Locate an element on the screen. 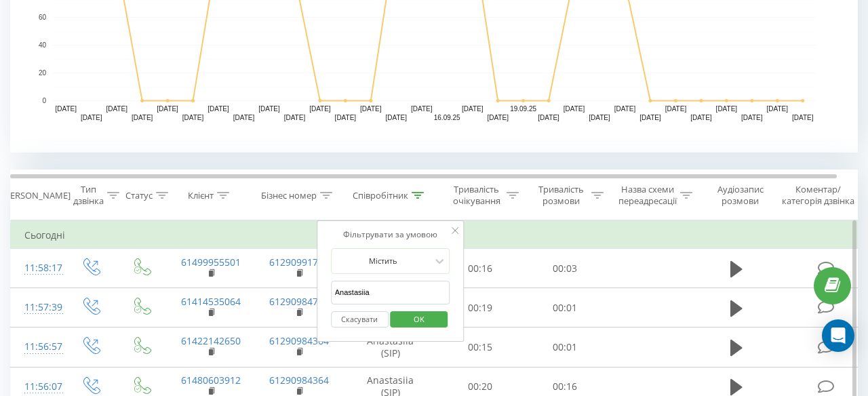 Image resolution: width=868 pixels, height=396 pixels. div: Тривалість очікування is located at coordinates (476, 195).